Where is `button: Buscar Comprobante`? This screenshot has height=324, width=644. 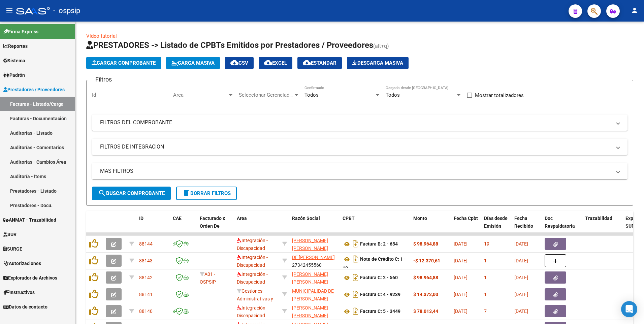 button: Buscar Comprobante is located at coordinates (131, 194).